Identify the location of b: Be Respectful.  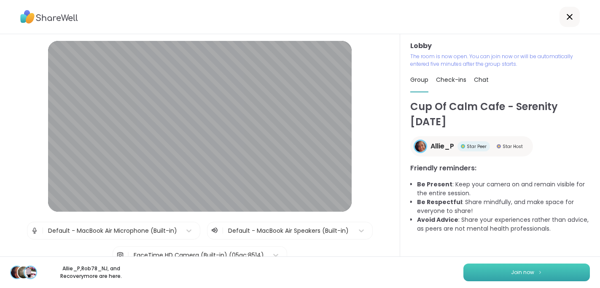
(439, 202).